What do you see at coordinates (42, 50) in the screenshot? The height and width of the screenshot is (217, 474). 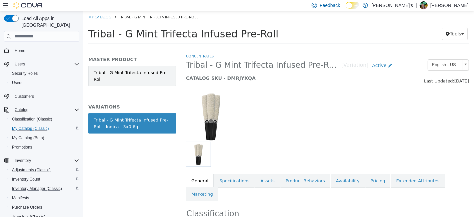 I see `button: Home` at bounding box center [42, 50].